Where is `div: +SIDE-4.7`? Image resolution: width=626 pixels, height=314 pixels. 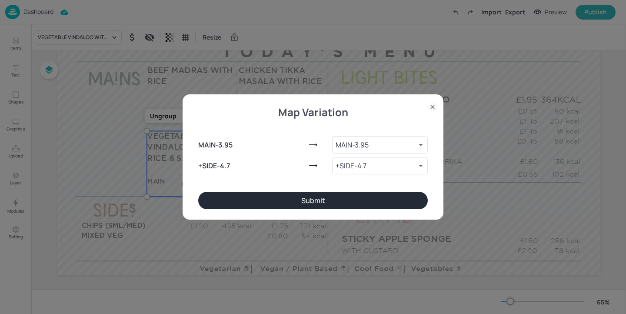 div: +SIDE-4.7 is located at coordinates (380, 166).